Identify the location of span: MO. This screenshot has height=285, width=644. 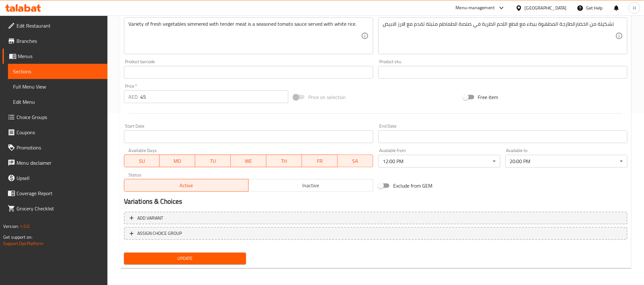
(178, 161).